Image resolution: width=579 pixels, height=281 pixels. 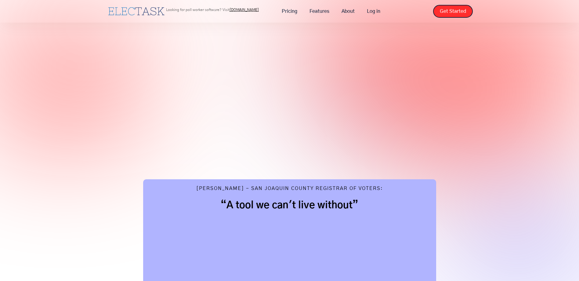 I want to click on a: Pricing, so click(x=289, y=11).